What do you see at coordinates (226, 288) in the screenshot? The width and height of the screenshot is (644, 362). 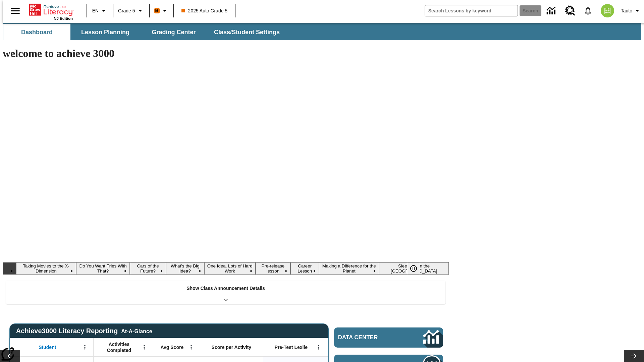 I see `p: Show Class Announcement Details` at bounding box center [226, 288].